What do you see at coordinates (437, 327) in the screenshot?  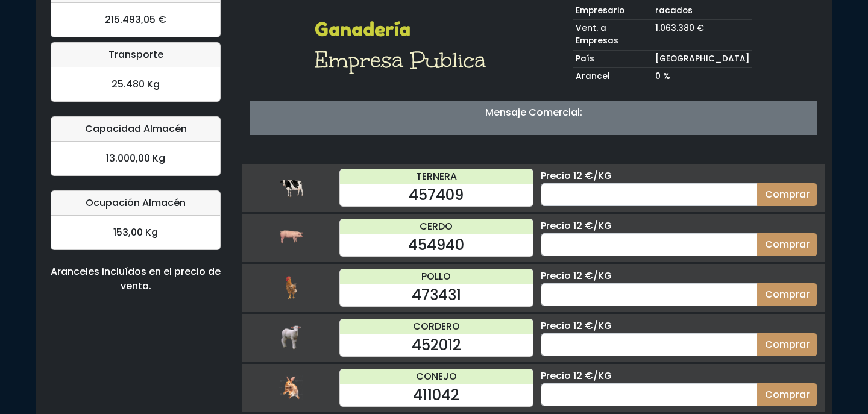 I see `div: CORDERO` at bounding box center [437, 327].